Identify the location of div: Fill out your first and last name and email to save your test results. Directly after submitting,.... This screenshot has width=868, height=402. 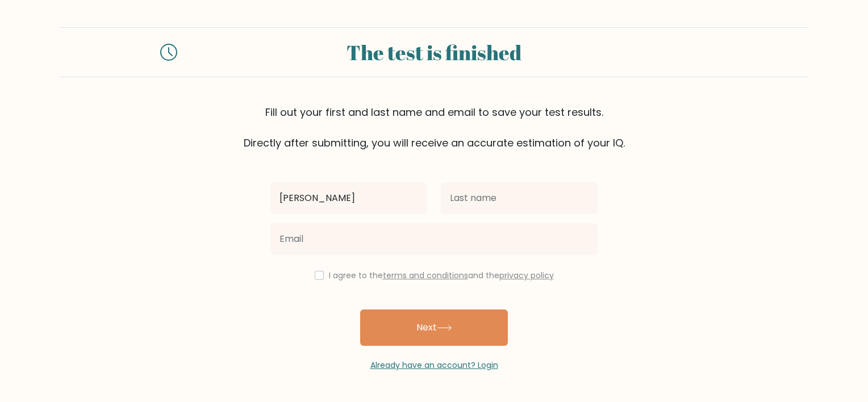
(434, 127).